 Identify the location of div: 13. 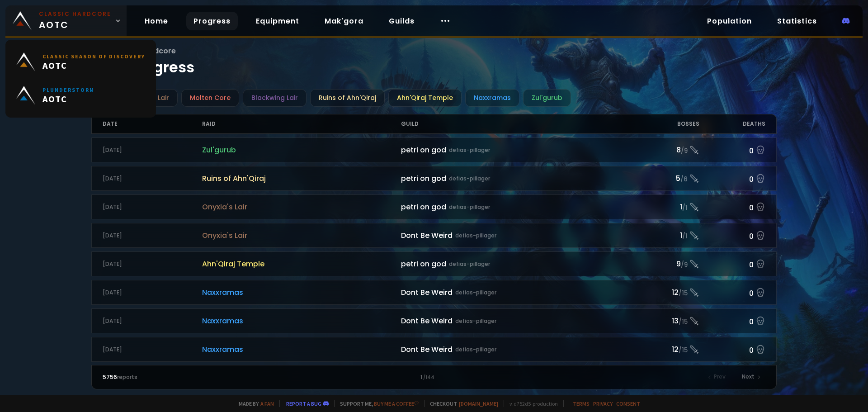
(666, 321).